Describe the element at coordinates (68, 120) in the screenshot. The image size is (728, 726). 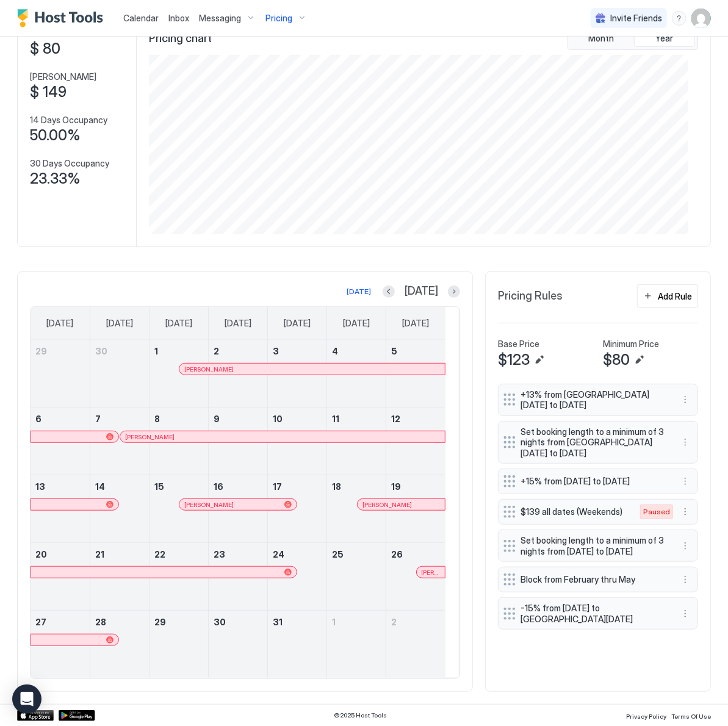
I see `span: 14 Days Occupancy` at that location.